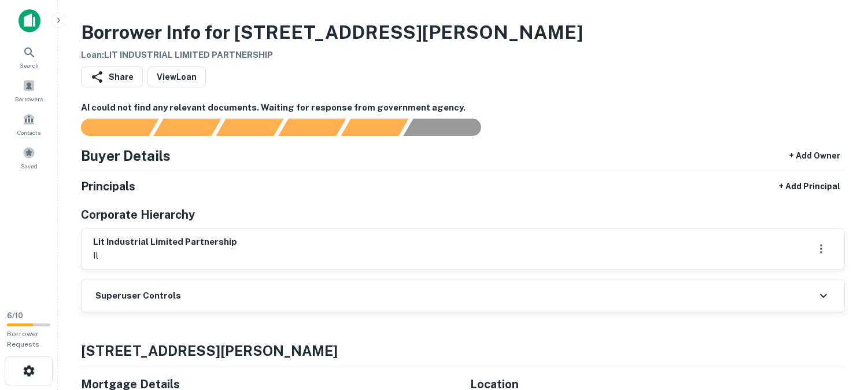 The height and width of the screenshot is (390, 868). Describe the element at coordinates (374, 128) in the screenshot. I see `div: Principals found, still searching for contact information. This may take time...` at that location.